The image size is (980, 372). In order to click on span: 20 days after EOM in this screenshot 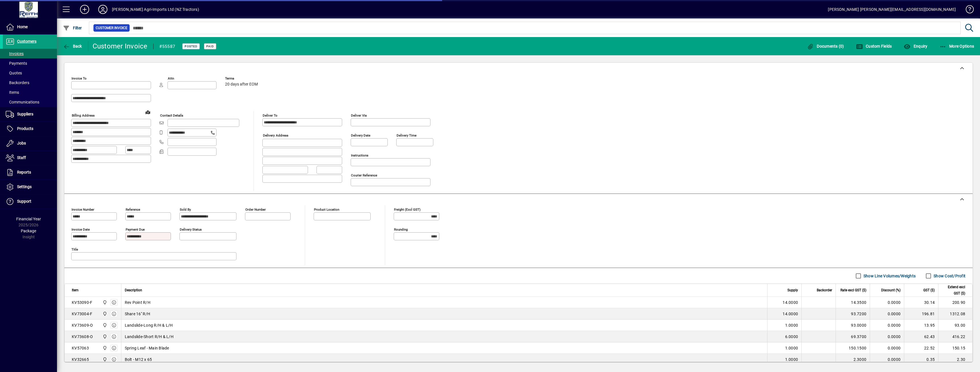, I will do `click(241, 85)`.